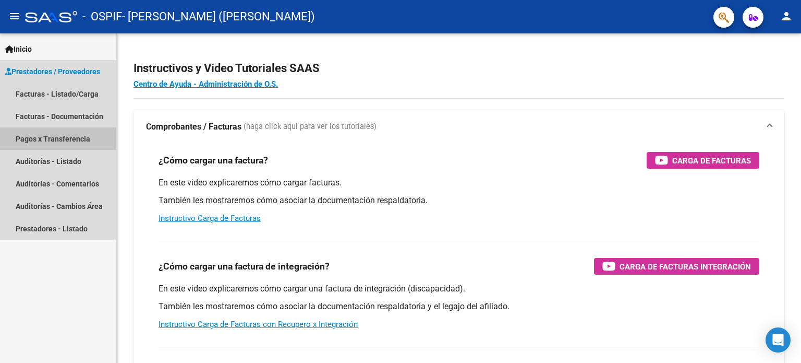  I want to click on span: Carga de Facturas Integración, so click(686, 266).